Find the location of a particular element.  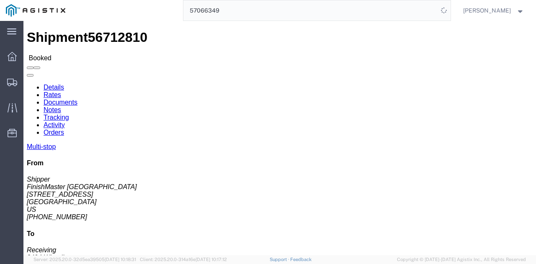

input: Search for shipment number, reference number is located at coordinates (311, 10).